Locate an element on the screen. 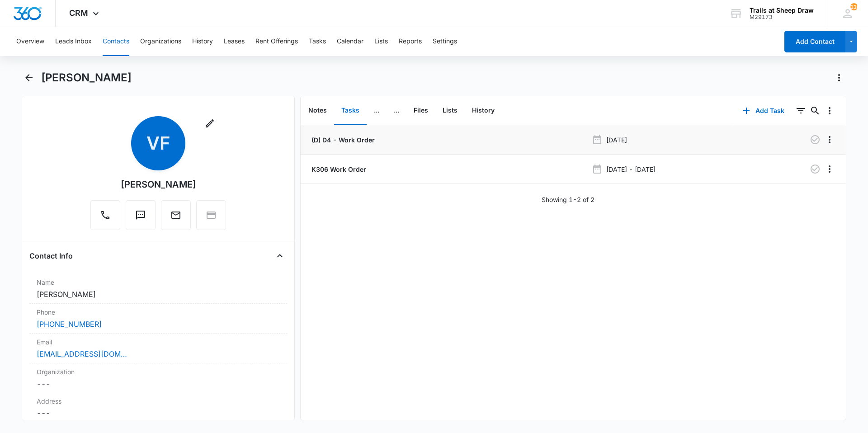 This screenshot has height=433, width=868. label: Email is located at coordinates (158, 341).